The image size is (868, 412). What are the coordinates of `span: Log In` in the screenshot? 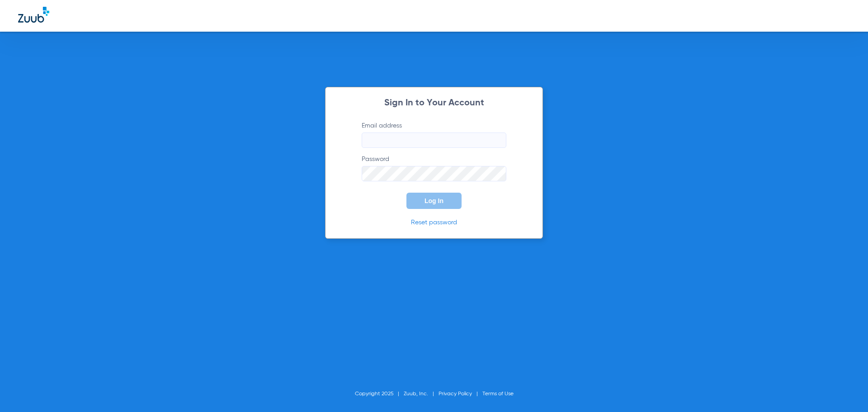 It's located at (434, 201).